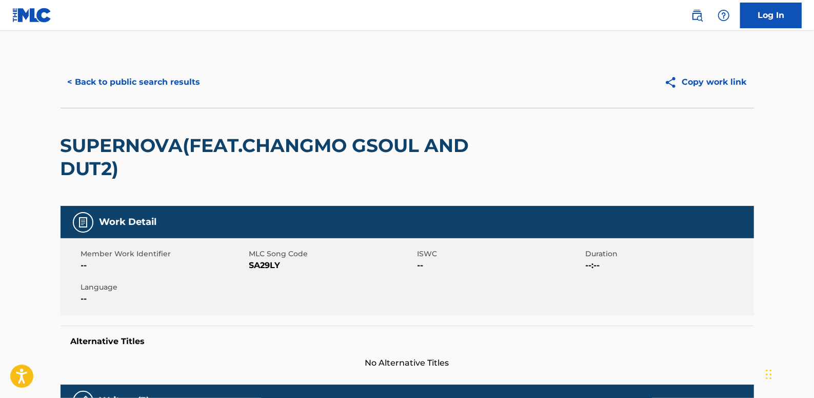 The width and height of the screenshot is (814, 398). What do you see at coordinates (128, 222) in the screenshot?
I see `h5: Work Detail` at bounding box center [128, 222].